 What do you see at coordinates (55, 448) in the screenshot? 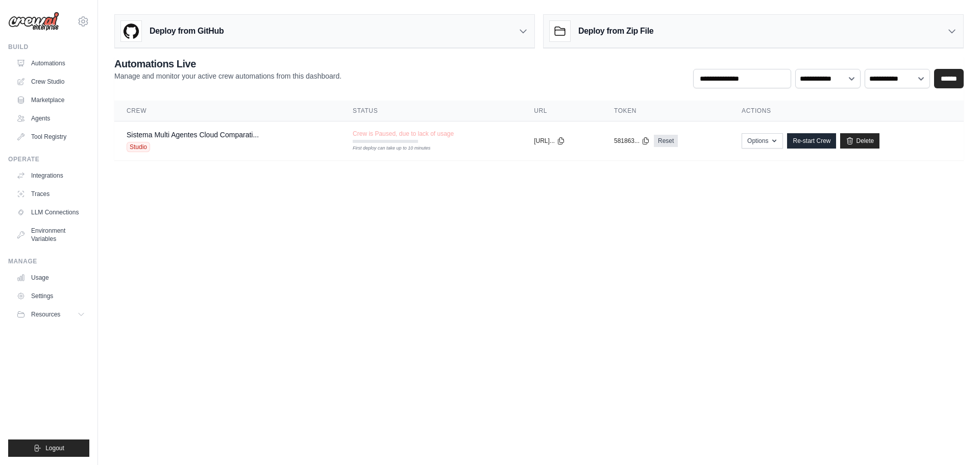
I see `span: Logout` at bounding box center [55, 448].